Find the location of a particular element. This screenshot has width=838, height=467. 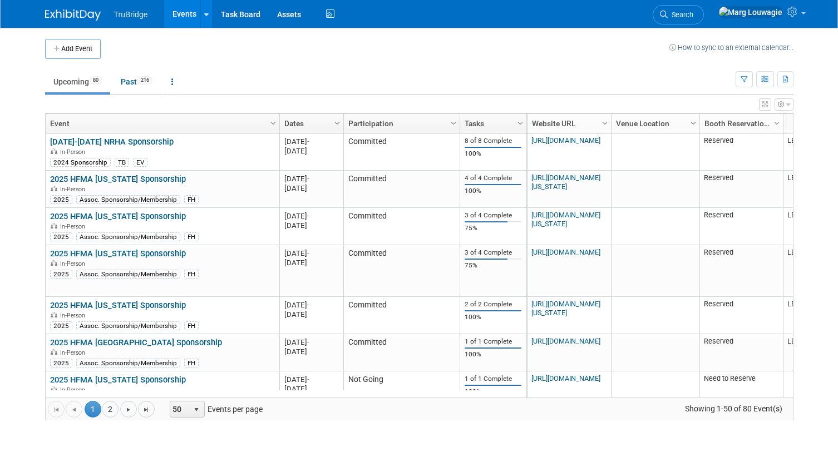

td: Need to Reserve is located at coordinates (741, 390).